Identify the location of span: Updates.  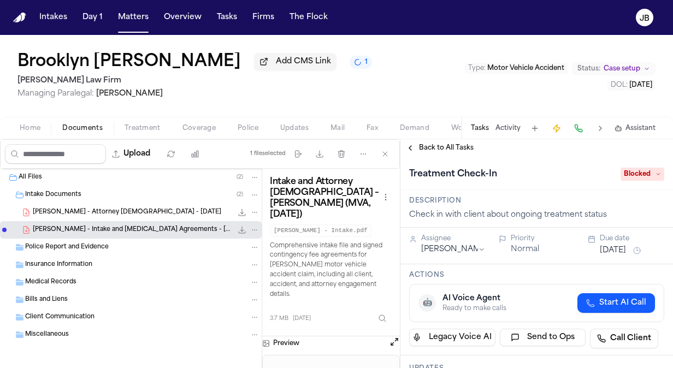
(294, 128).